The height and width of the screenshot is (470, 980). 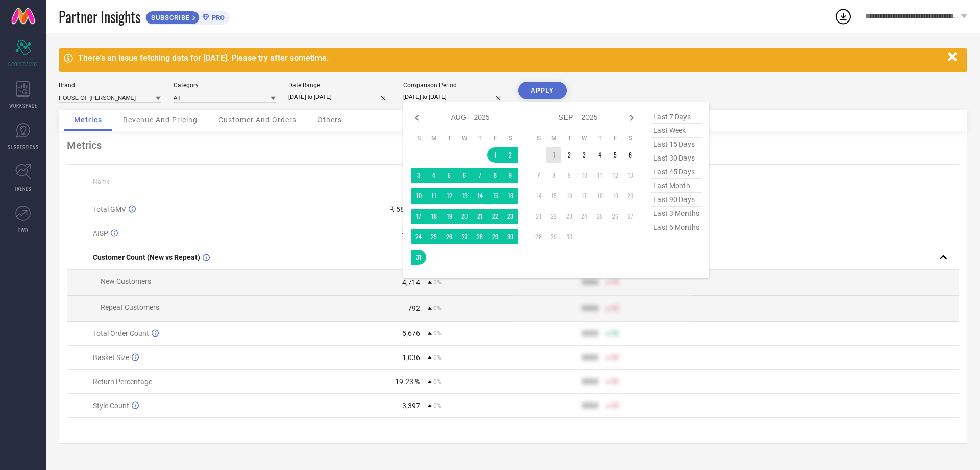 What do you see at coordinates (631, 196) in the screenshot?
I see `td: Sat Sep 20 2025` at bounding box center [631, 196].